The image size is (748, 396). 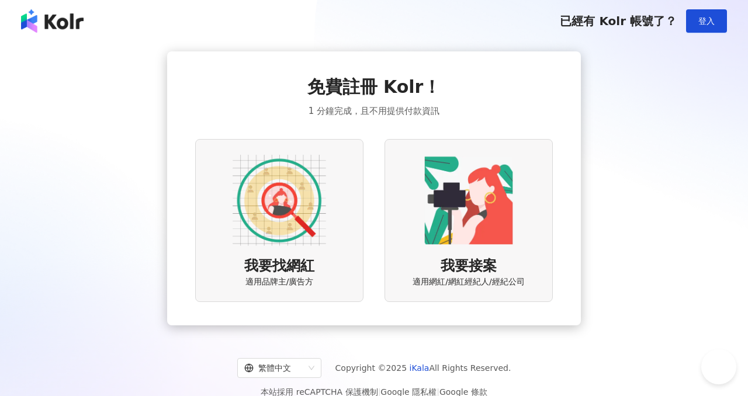 What do you see at coordinates (420, 368) in the screenshot?
I see `a: iKala` at bounding box center [420, 368].